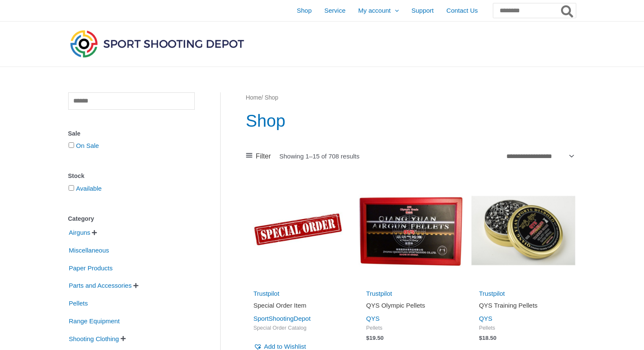 The image size is (644, 350). Describe the element at coordinates (411, 98) in the screenshot. I see `nav: Breadcrumb` at that location.